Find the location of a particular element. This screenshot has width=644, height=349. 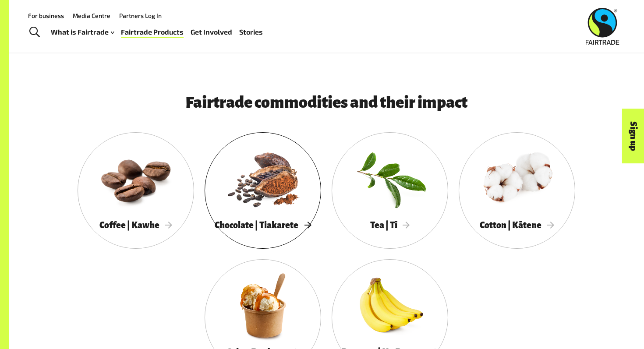

a: Fairtrade Products is located at coordinates (152, 32).